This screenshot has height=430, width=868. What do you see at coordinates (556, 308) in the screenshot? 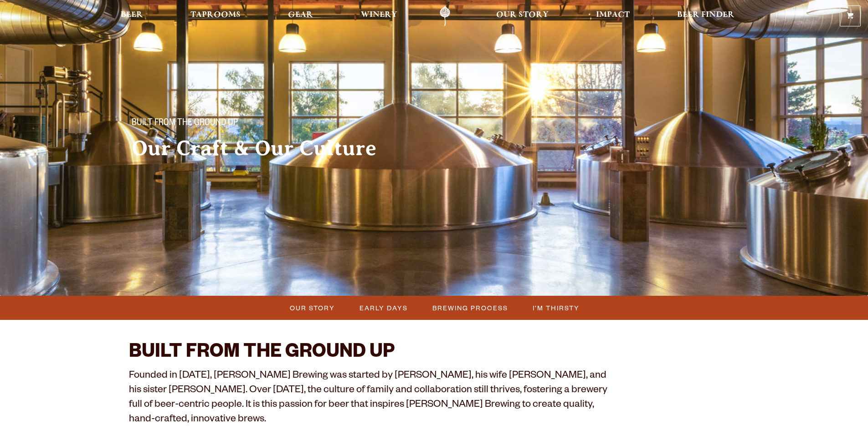
I see `a: I’m Thirsty` at bounding box center [556, 308].